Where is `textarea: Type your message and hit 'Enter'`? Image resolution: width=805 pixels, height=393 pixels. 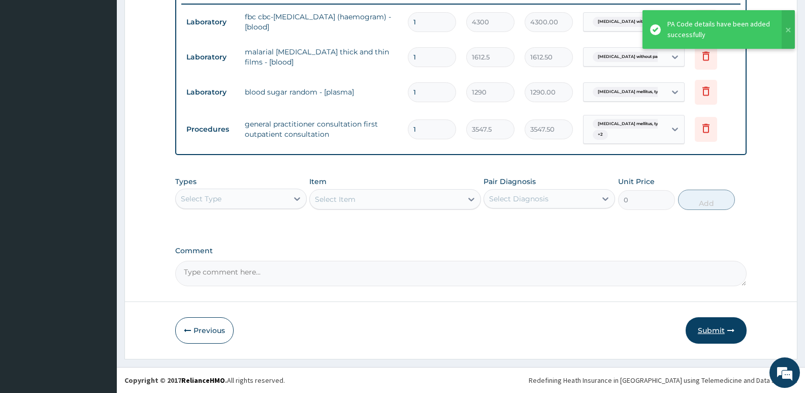 textarea: Type your message and hit 'Enter' is located at coordinates (99, 295).